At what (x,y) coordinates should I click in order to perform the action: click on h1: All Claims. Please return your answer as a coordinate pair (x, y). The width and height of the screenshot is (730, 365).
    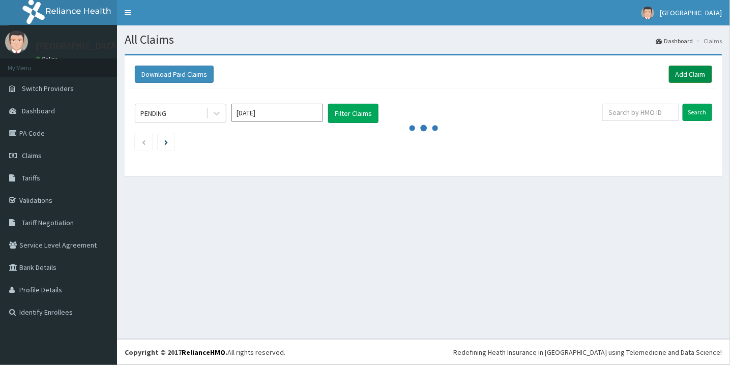
    Looking at the image, I should click on (423, 40).